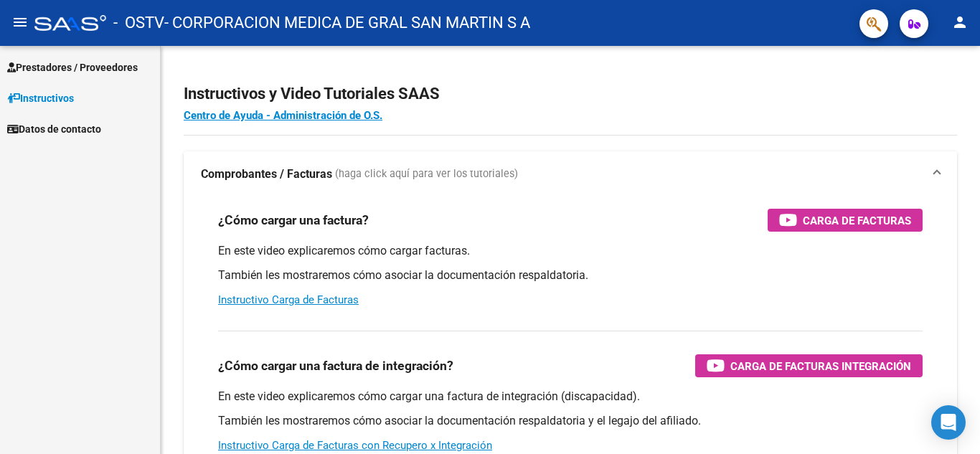  Describe the element at coordinates (570, 251) in the screenshot. I see `p: En este video explicaremos cómo cargar facturas.` at that location.